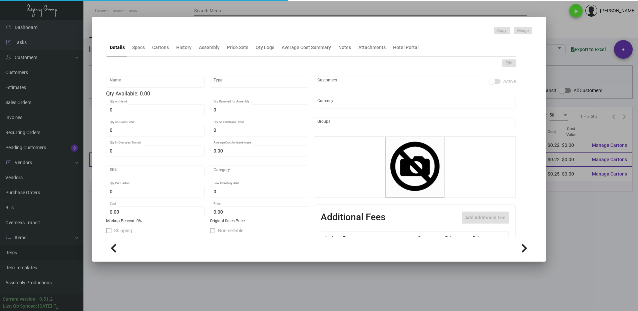 The width and height of the screenshot is (638, 311). I want to click on div: Current version:, so click(20, 299).